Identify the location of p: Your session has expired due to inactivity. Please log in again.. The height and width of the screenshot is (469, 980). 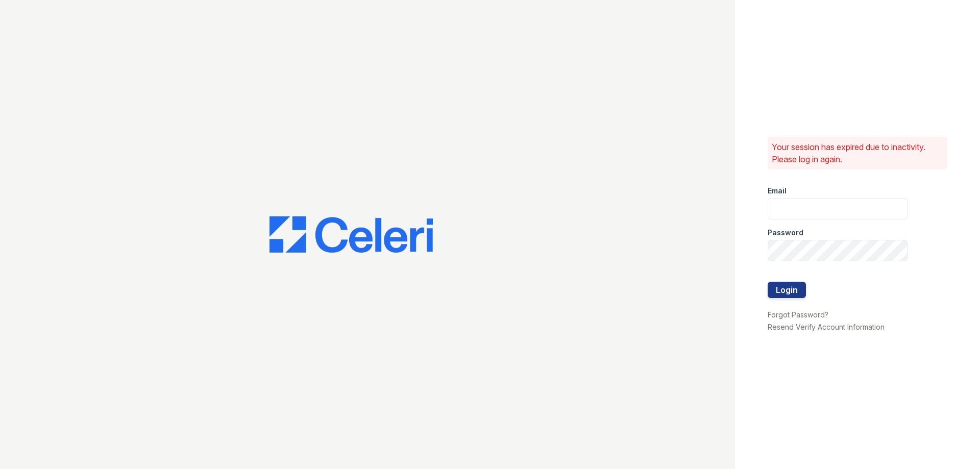
(857, 153).